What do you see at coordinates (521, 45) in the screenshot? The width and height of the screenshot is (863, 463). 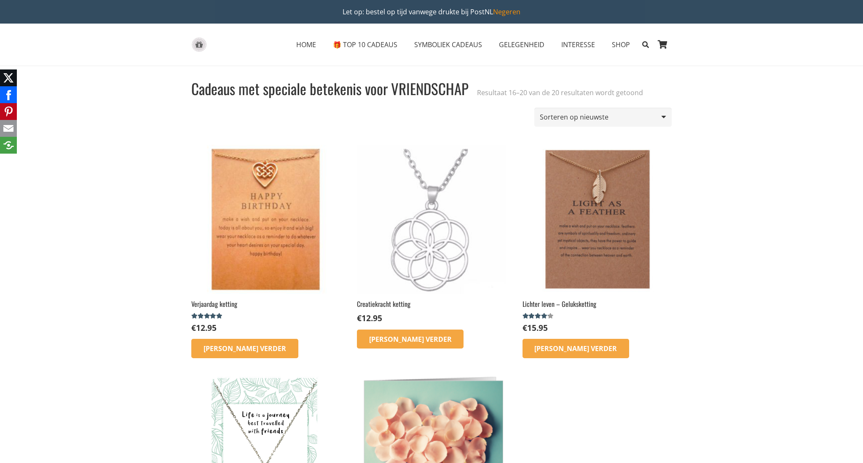 I see `span: GELEGENHEID` at bounding box center [521, 45].